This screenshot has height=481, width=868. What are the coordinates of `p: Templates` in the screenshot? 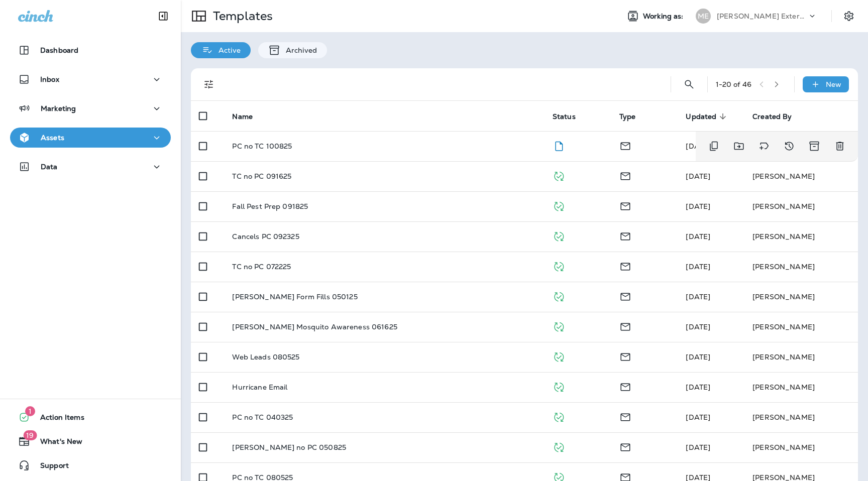 It's located at (241, 16).